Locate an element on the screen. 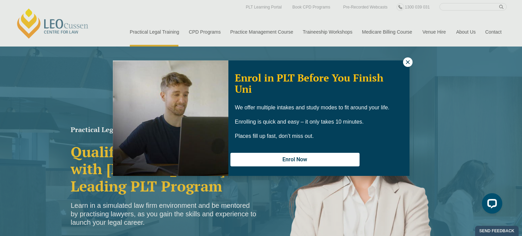 This screenshot has width=522, height=236. button: Enrol Now is located at coordinates (295, 160).